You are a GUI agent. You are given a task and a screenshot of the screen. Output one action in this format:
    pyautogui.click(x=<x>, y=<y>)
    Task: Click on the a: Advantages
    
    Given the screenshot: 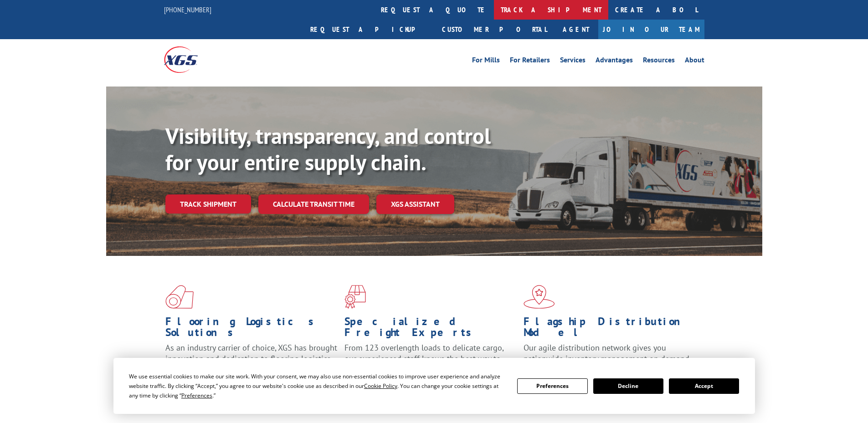 What is the action you would take?
    pyautogui.click(x=614, y=61)
    